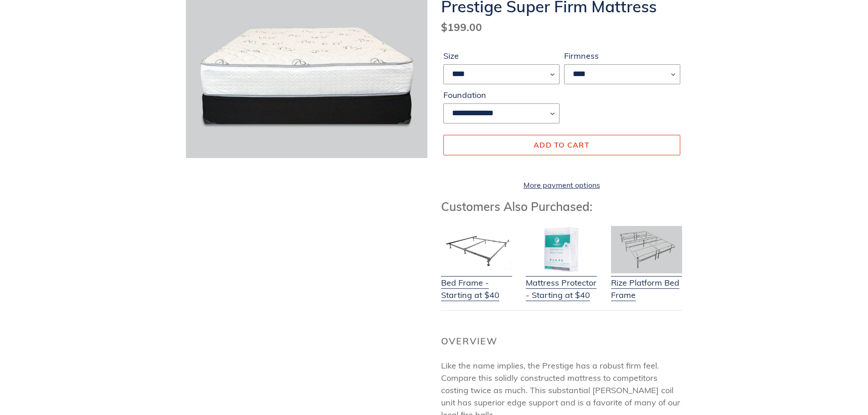 The height and width of the screenshot is (415, 868). What do you see at coordinates (562, 145) in the screenshot?
I see `button: Add to cart` at bounding box center [562, 145].